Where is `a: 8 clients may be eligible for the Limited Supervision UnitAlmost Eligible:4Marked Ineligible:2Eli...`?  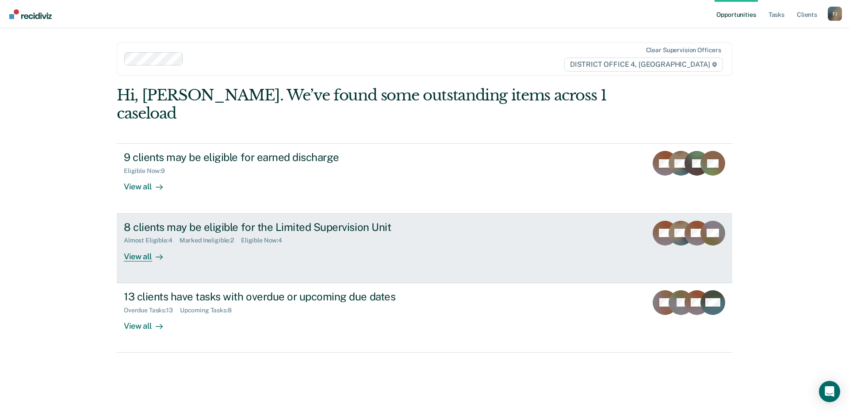 a: 8 clients may be eligible for the Limited Supervision UnitAlmost Eligible:4Marked Ineligible:2Eli... is located at coordinates (424, 248).